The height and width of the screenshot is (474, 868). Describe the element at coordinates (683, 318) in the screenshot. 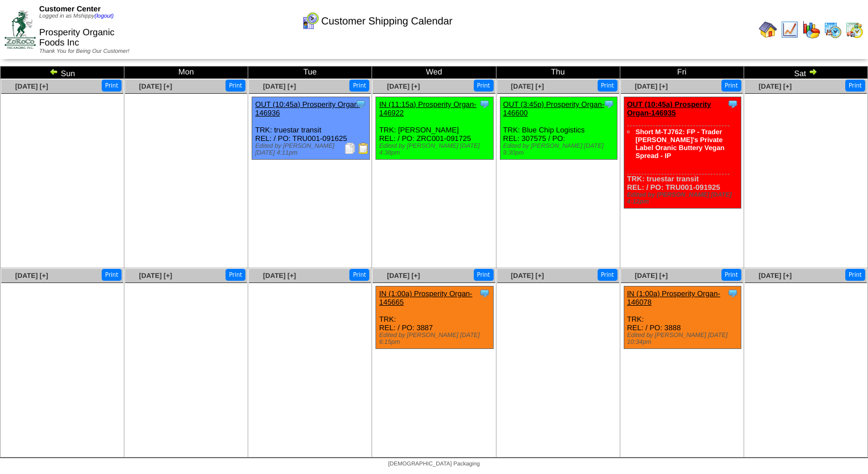

I see `div: TRK: REL: / PO: 3888` at that location.